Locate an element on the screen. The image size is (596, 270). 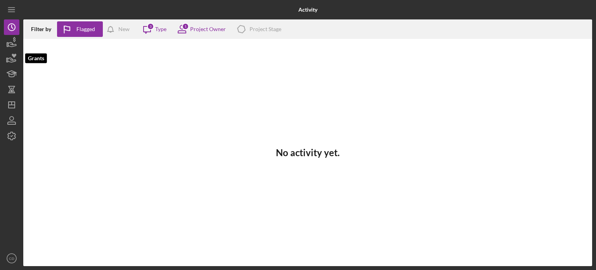
h3: No activity yet. is located at coordinates (308, 152).